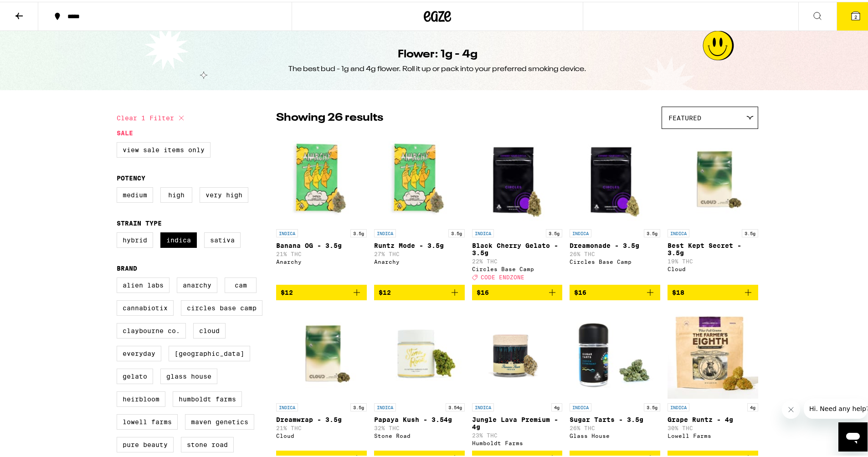 The width and height of the screenshot is (868, 457). I want to click on legend: Brand, so click(127, 267).